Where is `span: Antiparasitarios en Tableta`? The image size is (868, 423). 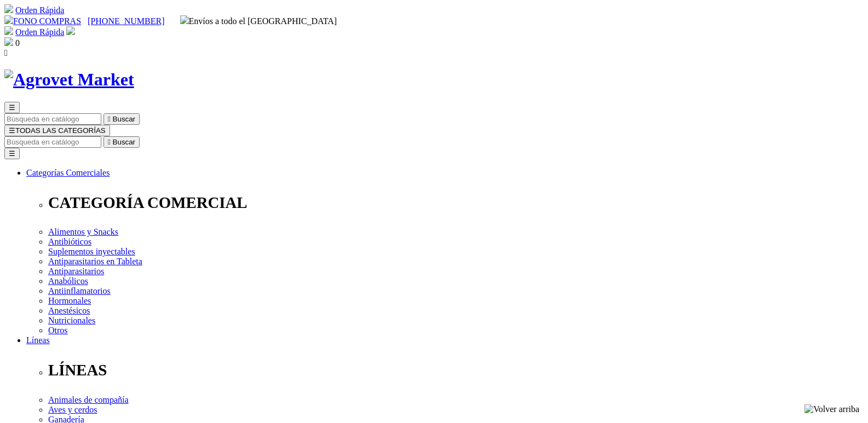 span: Antiparasitarios en Tableta is located at coordinates (95, 261).